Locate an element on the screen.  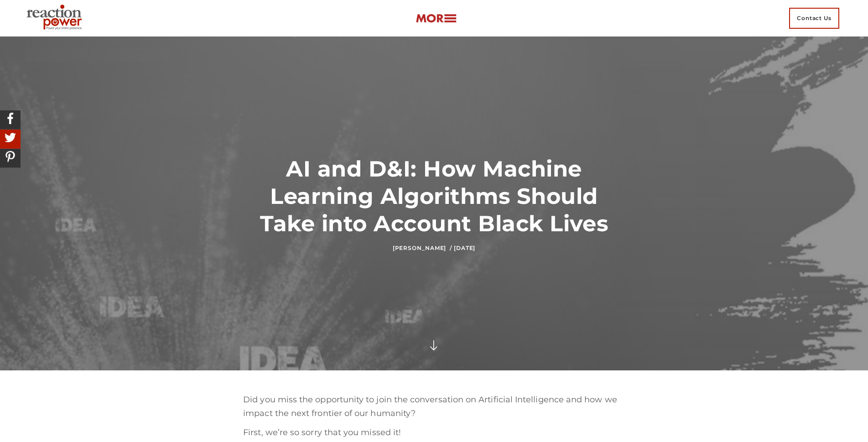
img: Share On Facebook is located at coordinates (10, 118).